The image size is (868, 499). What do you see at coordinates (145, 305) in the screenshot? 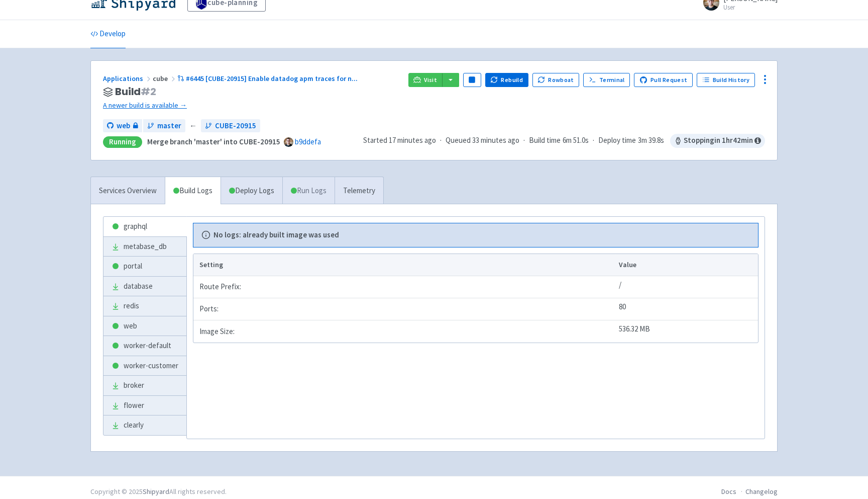
I see `a: redis` at bounding box center [145, 305].